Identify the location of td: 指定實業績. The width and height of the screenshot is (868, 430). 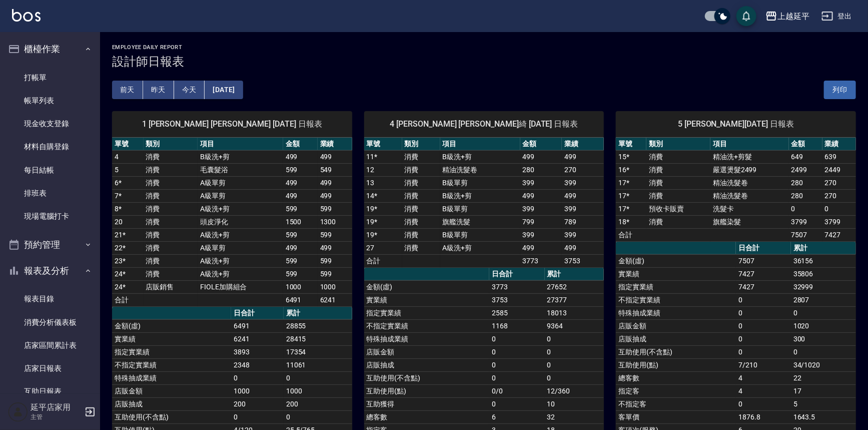
(676, 287).